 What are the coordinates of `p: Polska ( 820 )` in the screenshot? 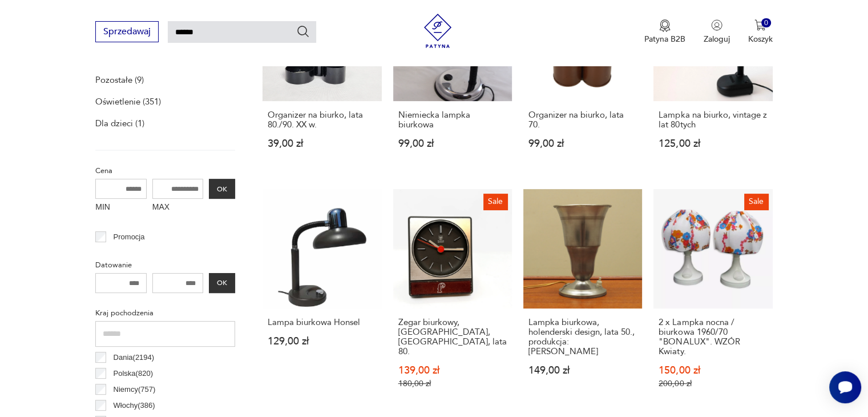 It's located at (133, 374).